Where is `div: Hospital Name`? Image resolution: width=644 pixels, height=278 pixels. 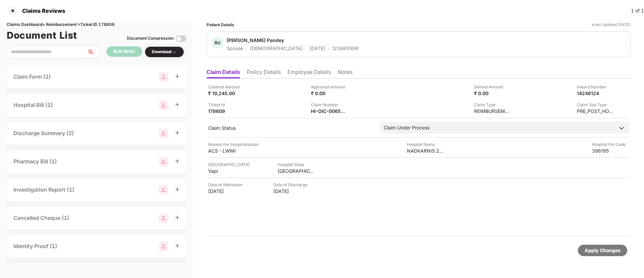 div: Hospital Name is located at coordinates (425, 144).